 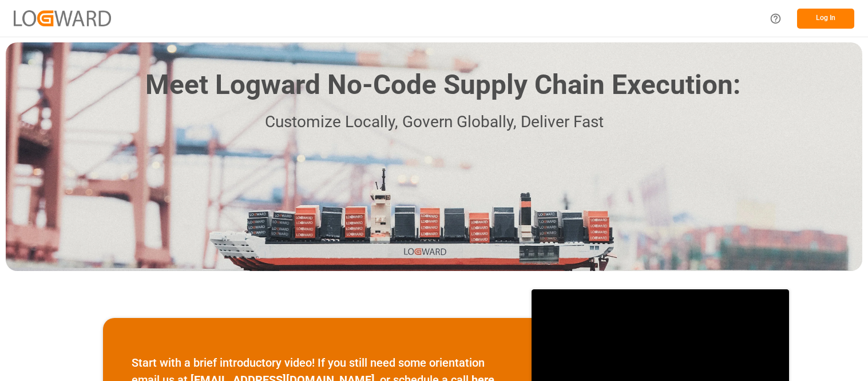 I want to click on button: Log In, so click(x=826, y=19).